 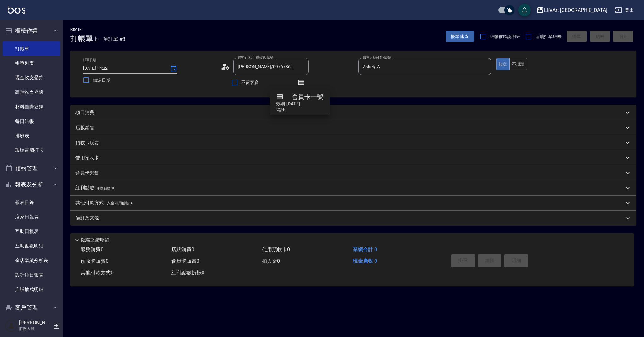 What do you see at coordinates (87, 158) in the screenshot?
I see `p: 使用預收卡` at bounding box center [87, 158].